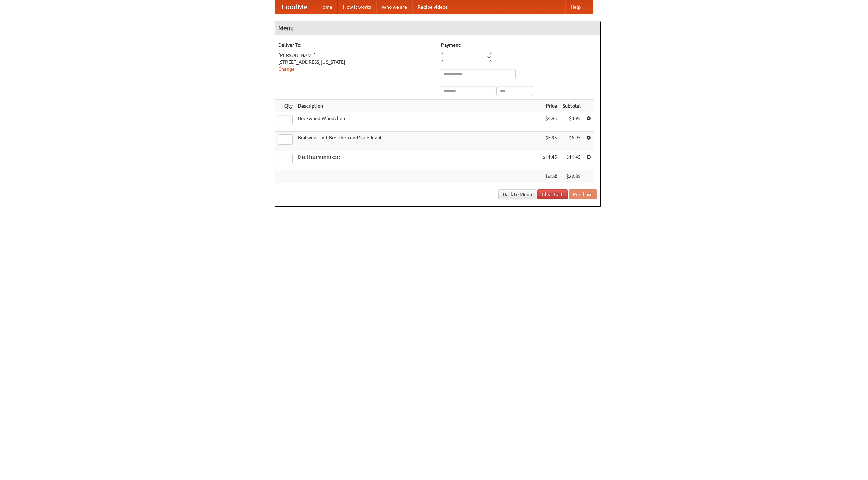 This screenshot has height=480, width=868. What do you see at coordinates (356, 45) in the screenshot?
I see `h5: Deliver To:` at bounding box center [356, 45].